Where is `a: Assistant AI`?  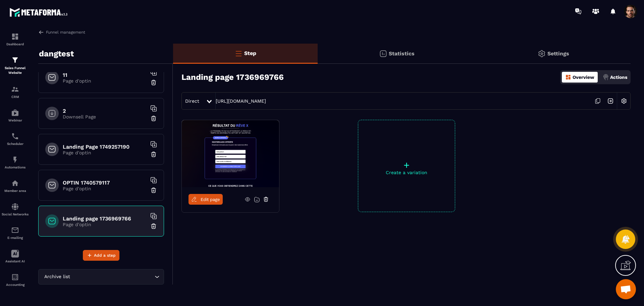
a: Assistant AI is located at coordinates (15, 256).